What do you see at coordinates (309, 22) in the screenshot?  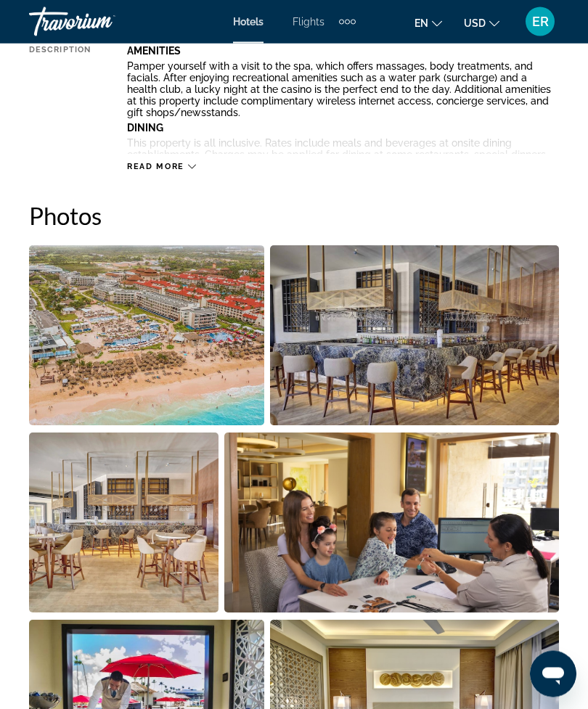 I see `a: Flights` at bounding box center [309, 22].